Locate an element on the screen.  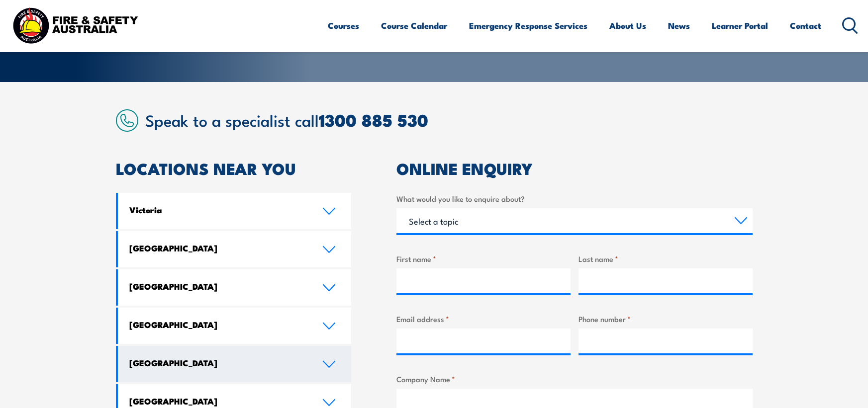
label: First name is located at coordinates (483, 259).